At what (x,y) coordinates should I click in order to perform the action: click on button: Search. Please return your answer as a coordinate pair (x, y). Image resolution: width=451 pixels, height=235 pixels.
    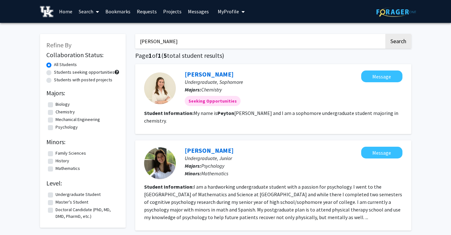
    Looking at the image, I should click on (398, 41).